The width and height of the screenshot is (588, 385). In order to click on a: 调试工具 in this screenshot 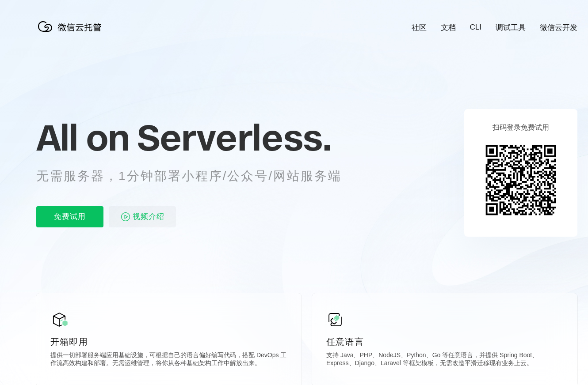, I will do `click(511, 27)`.